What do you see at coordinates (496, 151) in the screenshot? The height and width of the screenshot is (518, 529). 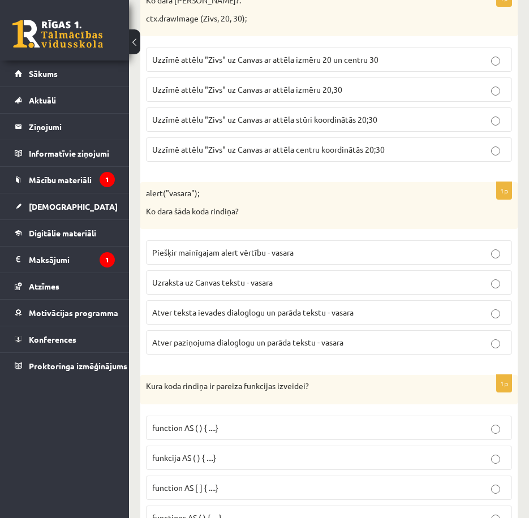 I see `input: Uzzīmē attēlu "Zivs" uz Canvas ar attēla centru koordinātās 20;30` at bounding box center [496, 151].